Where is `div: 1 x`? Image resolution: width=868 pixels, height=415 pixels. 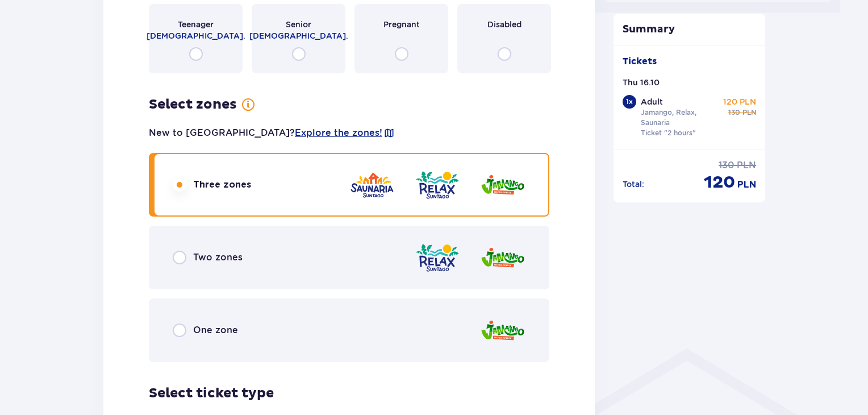
div: 1 x is located at coordinates (630, 102).